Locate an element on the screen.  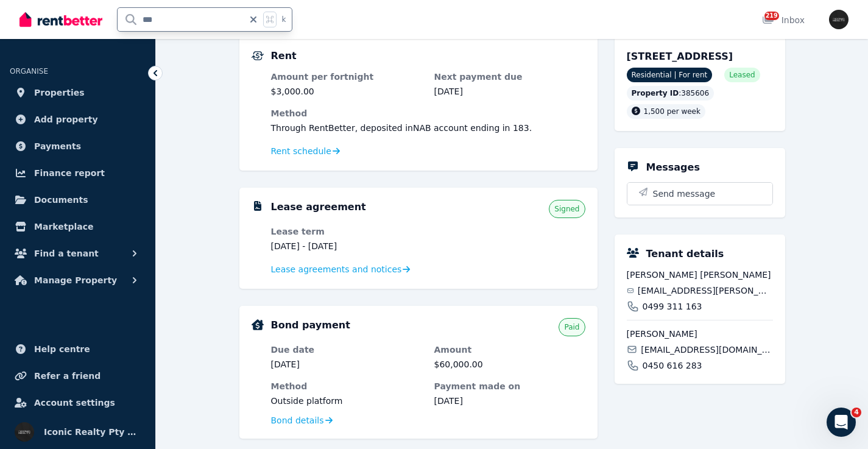
dd: $60,000.00 is located at coordinates (510, 364).